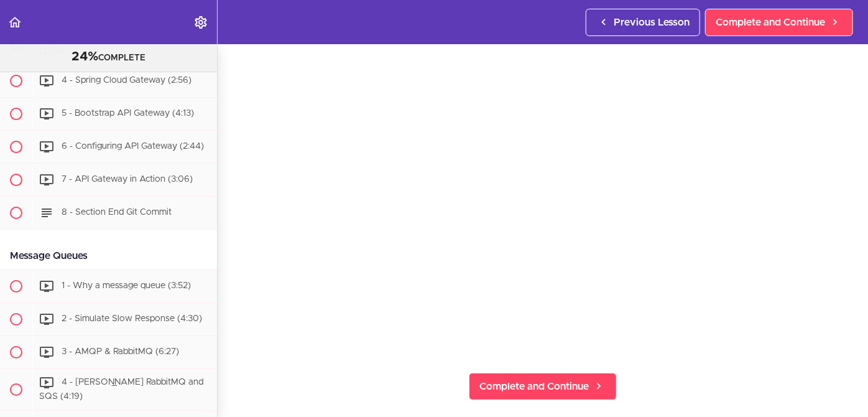 The width and height of the screenshot is (868, 417). Describe the element at coordinates (652, 22) in the screenshot. I see `span: Previous Lesson` at that location.